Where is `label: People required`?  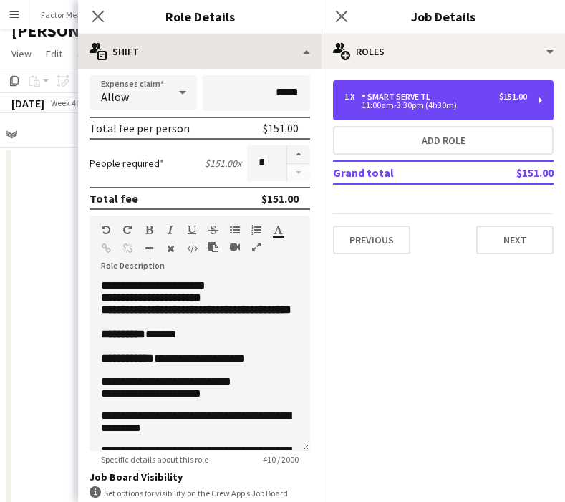 label: People required is located at coordinates (127, 163).